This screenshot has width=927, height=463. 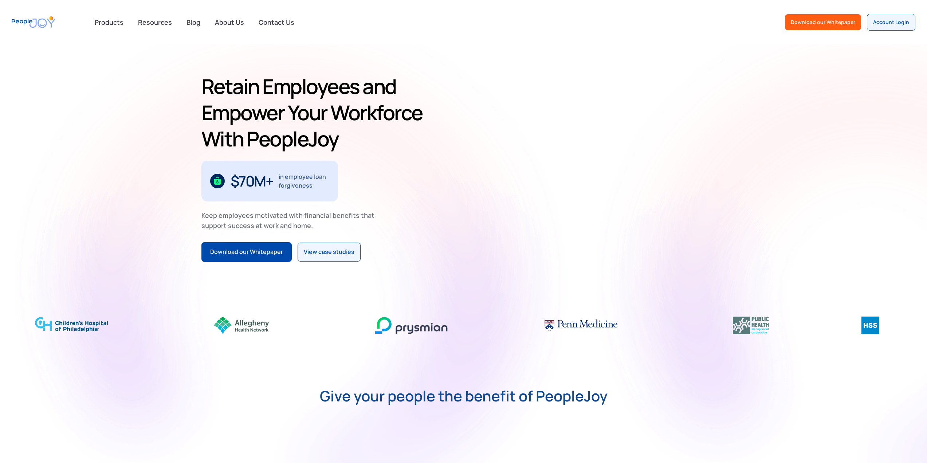 What do you see at coordinates (109, 22) in the screenshot?
I see `div: Products` at bounding box center [109, 22].